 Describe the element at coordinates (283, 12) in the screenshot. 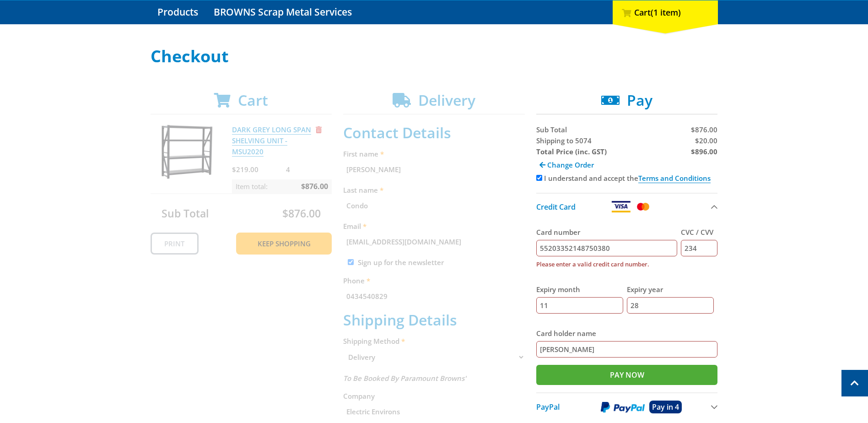

I see `a: Go to the BROWNS Scrap Metal Services page` at that location.